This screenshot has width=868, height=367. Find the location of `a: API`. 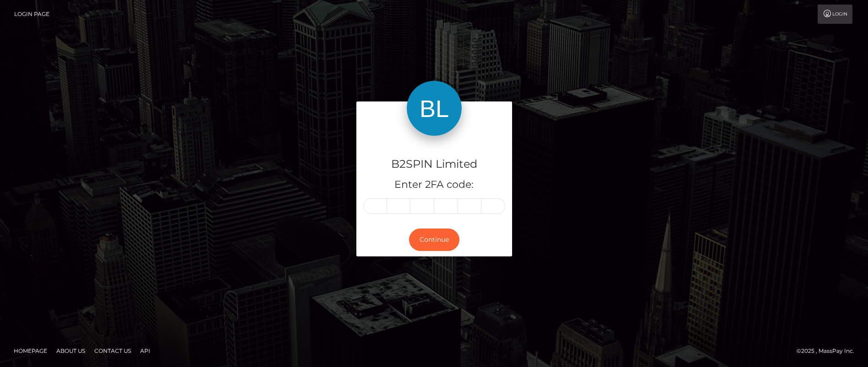

a: API is located at coordinates (145, 351).